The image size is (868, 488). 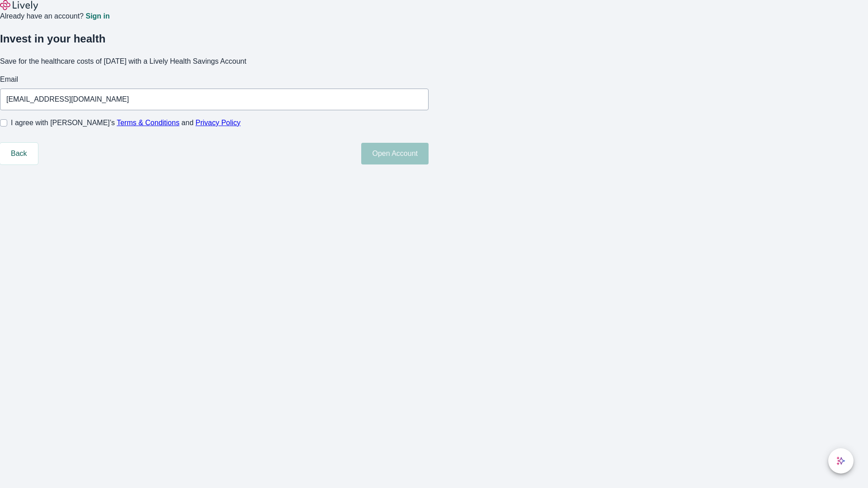 I want to click on a: Sign in, so click(x=97, y=17).